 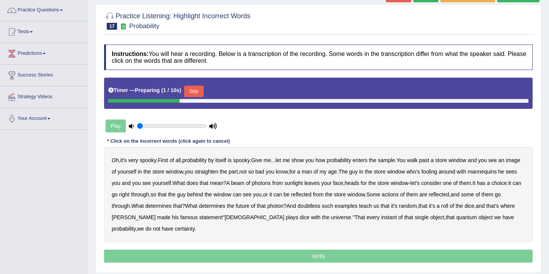 I want to click on b: be, so click(x=287, y=195).